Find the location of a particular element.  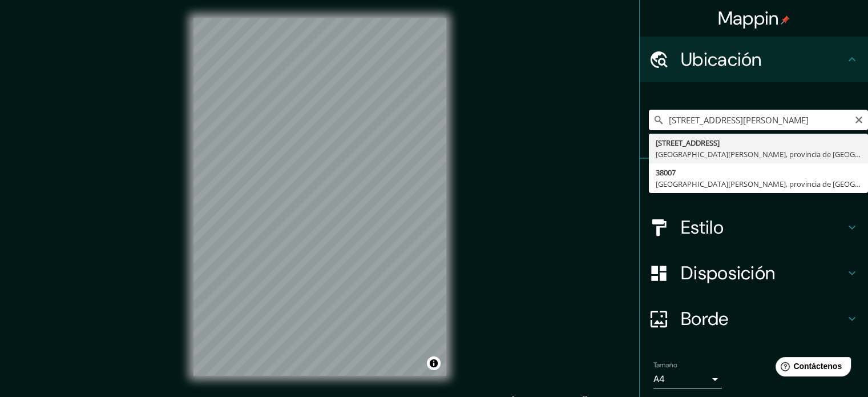

button: Claro is located at coordinates (859, 119).